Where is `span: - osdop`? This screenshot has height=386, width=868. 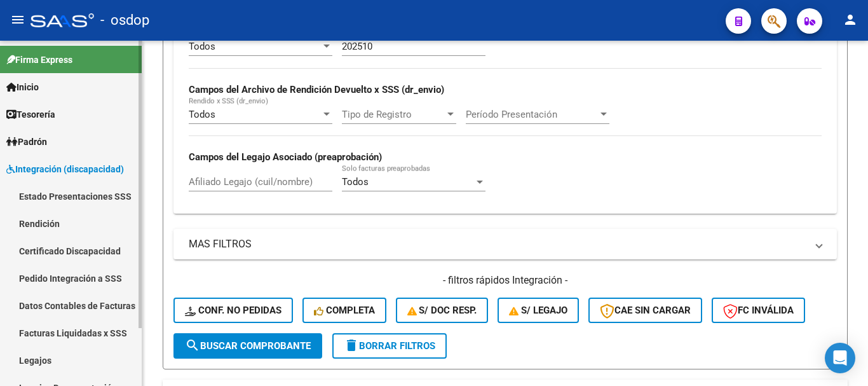 span: - osdop is located at coordinates (124, 21).